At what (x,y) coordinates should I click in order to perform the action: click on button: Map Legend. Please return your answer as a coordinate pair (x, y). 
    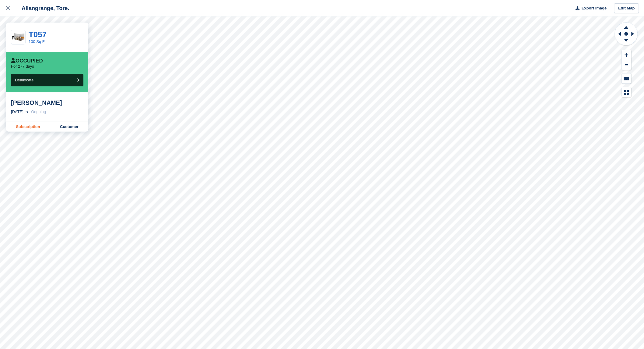
    Looking at the image, I should click on (627, 92).